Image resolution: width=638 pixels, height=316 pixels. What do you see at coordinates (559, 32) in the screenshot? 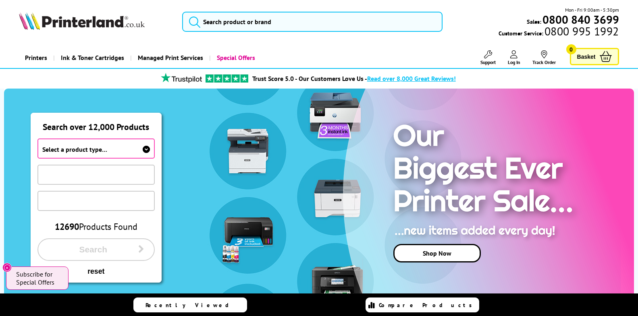
I see `span: Customer Service:` at bounding box center [559, 32].